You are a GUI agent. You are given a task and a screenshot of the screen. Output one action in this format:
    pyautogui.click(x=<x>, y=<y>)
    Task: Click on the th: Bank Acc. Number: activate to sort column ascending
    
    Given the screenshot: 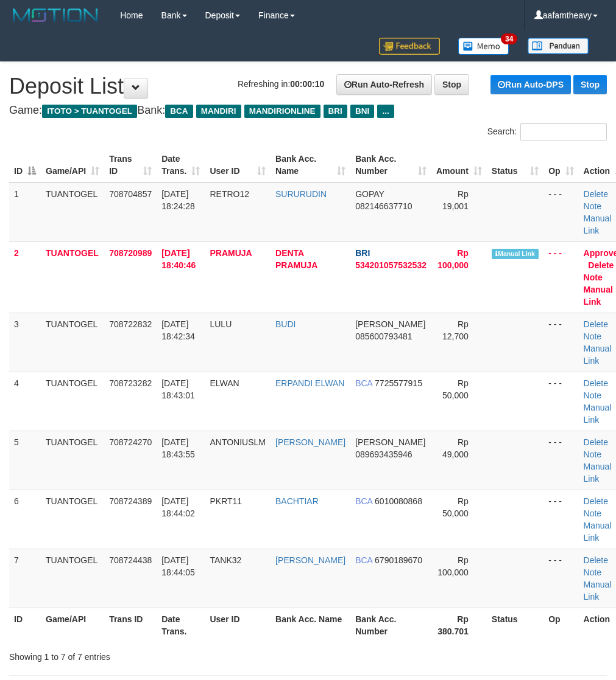 What is the action you would take?
    pyautogui.click(x=390, y=165)
    